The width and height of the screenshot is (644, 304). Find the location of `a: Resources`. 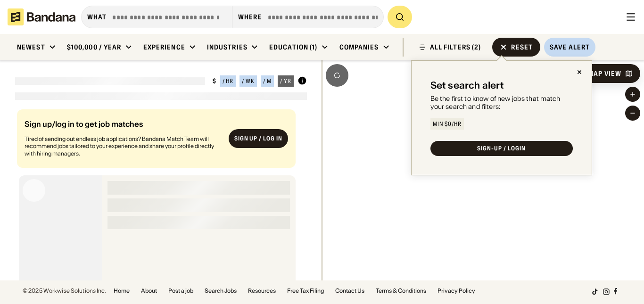

a: Resources is located at coordinates (262, 291).